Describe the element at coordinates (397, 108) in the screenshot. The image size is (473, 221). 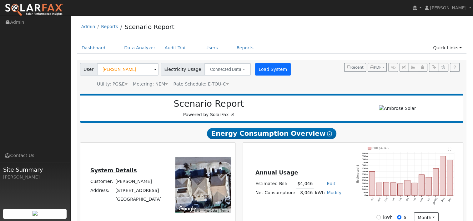
I see `img: Ambrose Solar` at that location.